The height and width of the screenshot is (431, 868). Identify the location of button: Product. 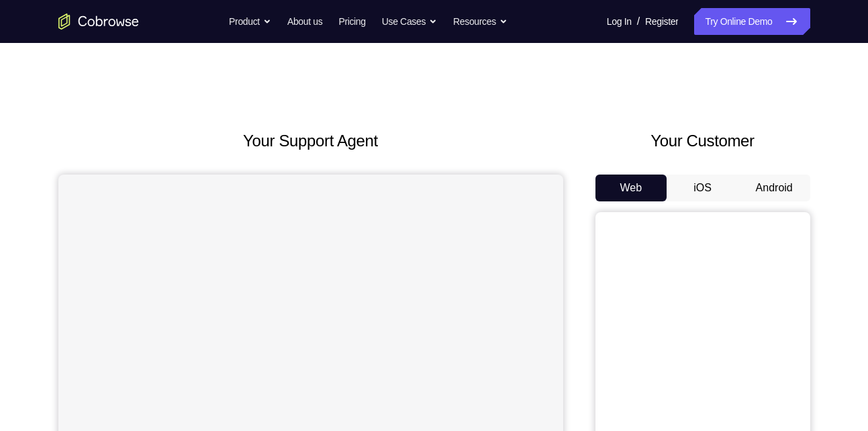
(249, 22).